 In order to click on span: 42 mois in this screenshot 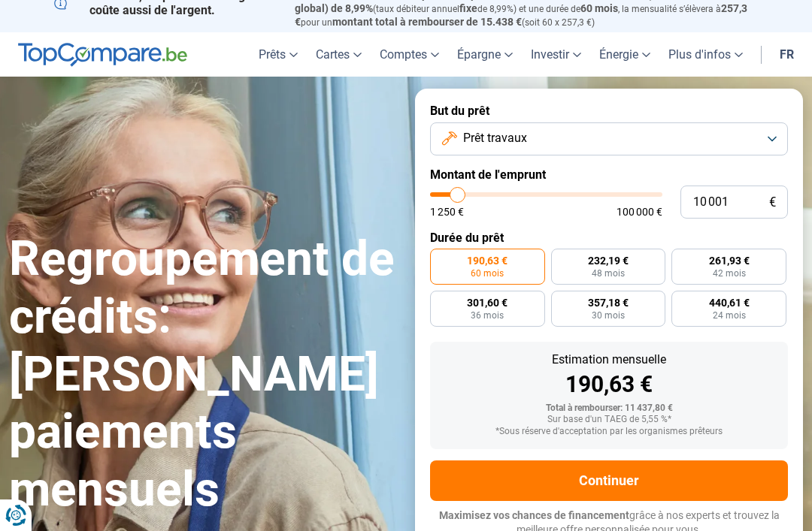, I will do `click(729, 274)`.